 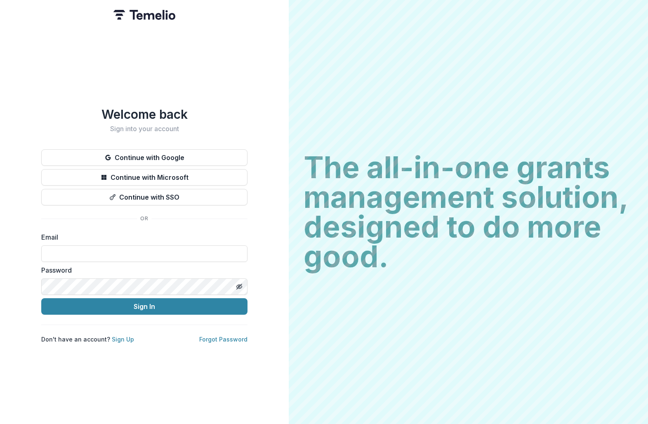 I want to click on button: Sign In, so click(x=144, y=307).